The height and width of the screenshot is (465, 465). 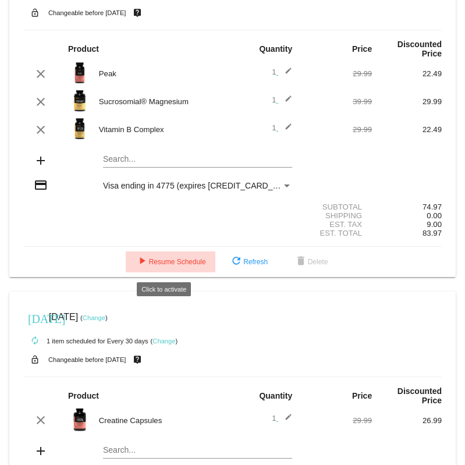 I want to click on span: 83.97, so click(x=432, y=233).